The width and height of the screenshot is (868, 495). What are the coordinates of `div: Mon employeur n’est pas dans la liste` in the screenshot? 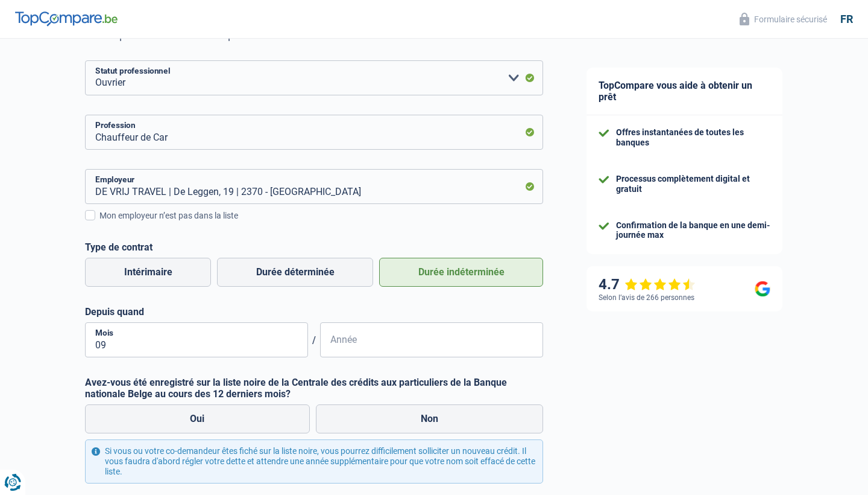 It's located at (322, 216).